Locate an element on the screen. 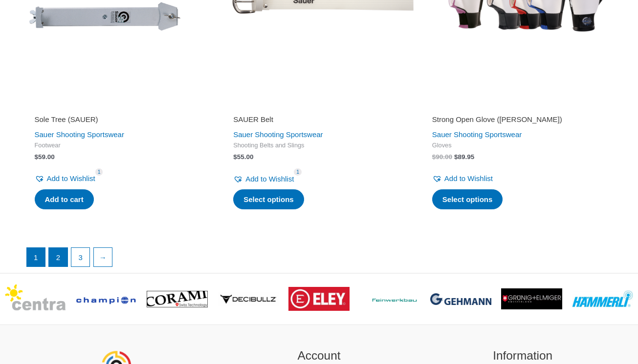 The image size is (638, 364). h2: Sole Tree (SAUER) is located at coordinates (120, 120).